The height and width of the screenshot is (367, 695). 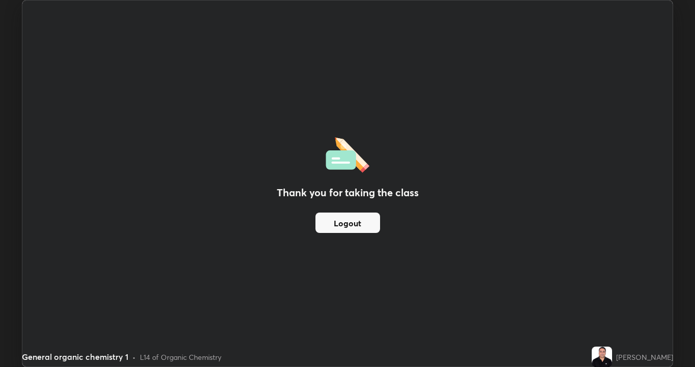 I want to click on button: Logout, so click(x=348, y=222).